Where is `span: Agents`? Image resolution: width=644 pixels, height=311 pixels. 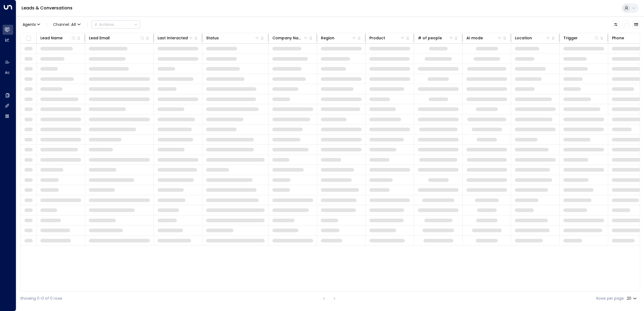
span: Agents is located at coordinates (29, 24).